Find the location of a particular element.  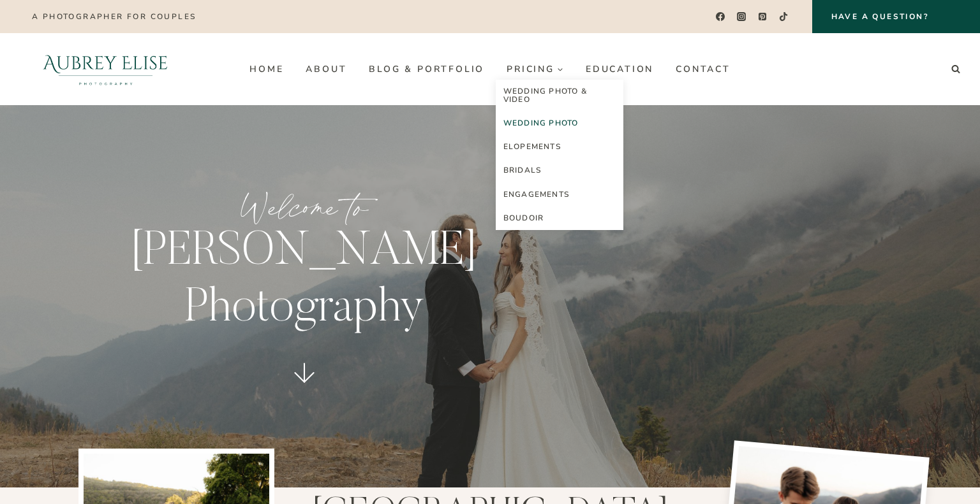

a: Blog & Portfolio is located at coordinates (426, 69).